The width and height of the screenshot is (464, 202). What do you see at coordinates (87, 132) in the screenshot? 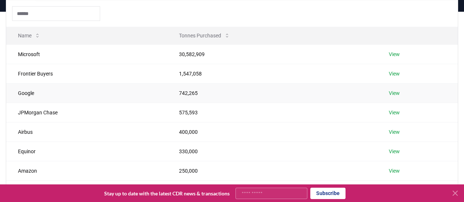
I see `td: Airbus` at bounding box center [87, 132].